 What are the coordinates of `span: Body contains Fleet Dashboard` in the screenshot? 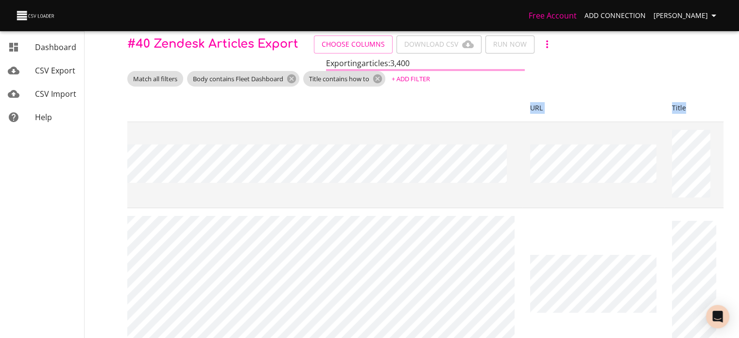 It's located at (238, 79).